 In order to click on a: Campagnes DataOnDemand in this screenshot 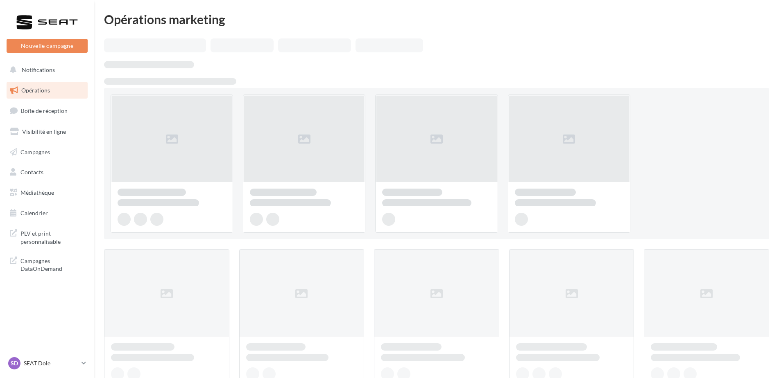, I will do `click(47, 264)`.